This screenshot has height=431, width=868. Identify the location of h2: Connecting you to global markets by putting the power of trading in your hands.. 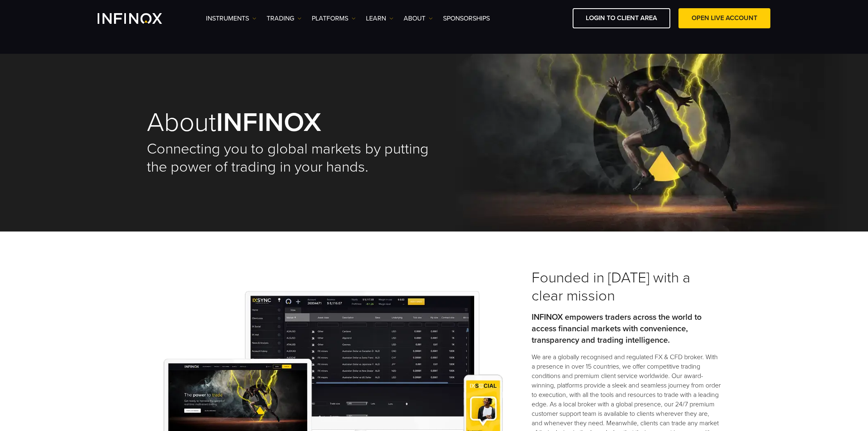
(290, 158).